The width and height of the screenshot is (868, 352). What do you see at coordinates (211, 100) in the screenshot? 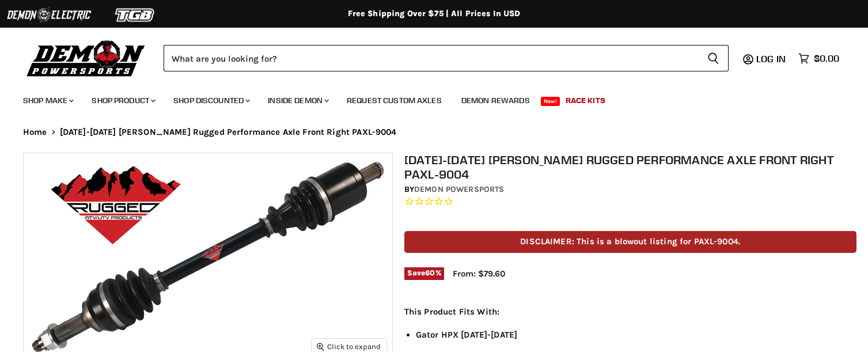
I see `a: Shop Discounted` at bounding box center [211, 100].